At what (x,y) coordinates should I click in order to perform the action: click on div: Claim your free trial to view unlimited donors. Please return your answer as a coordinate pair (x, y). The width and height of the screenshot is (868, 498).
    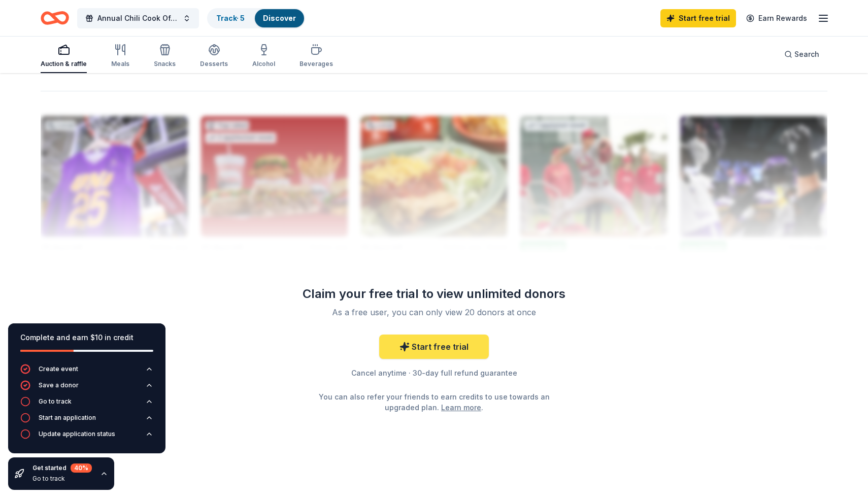
    Looking at the image, I should click on (434, 294).